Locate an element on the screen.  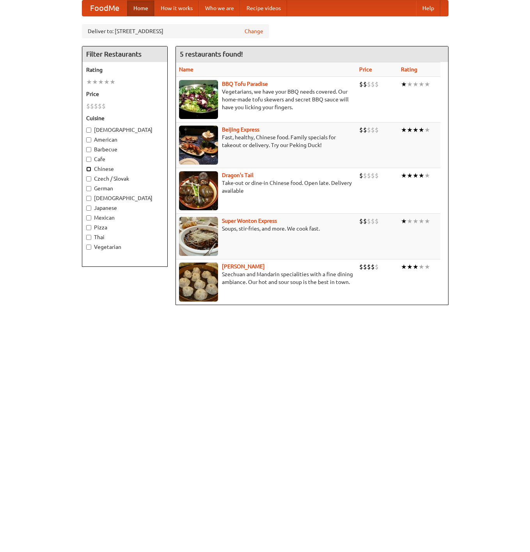
p: Szechuan and Mandarin specialities with a fine dining ambiance. Our hot and sour soup is the best... is located at coordinates (266, 278).